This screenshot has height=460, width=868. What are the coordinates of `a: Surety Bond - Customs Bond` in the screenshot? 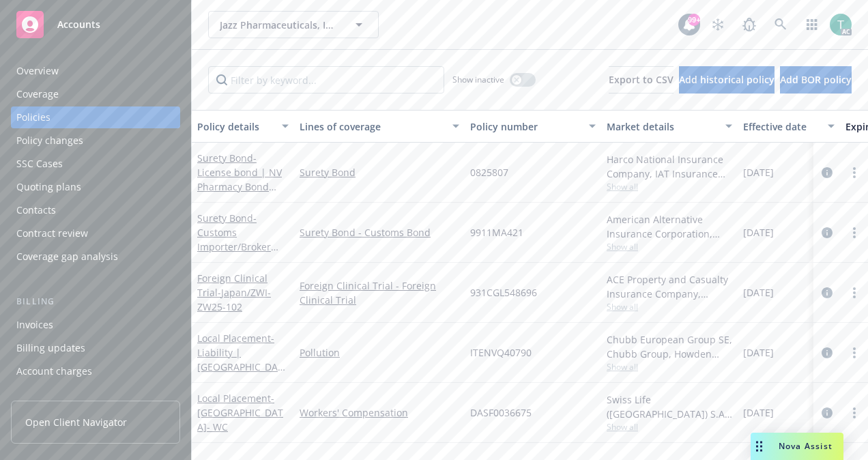 It's located at (379, 232).